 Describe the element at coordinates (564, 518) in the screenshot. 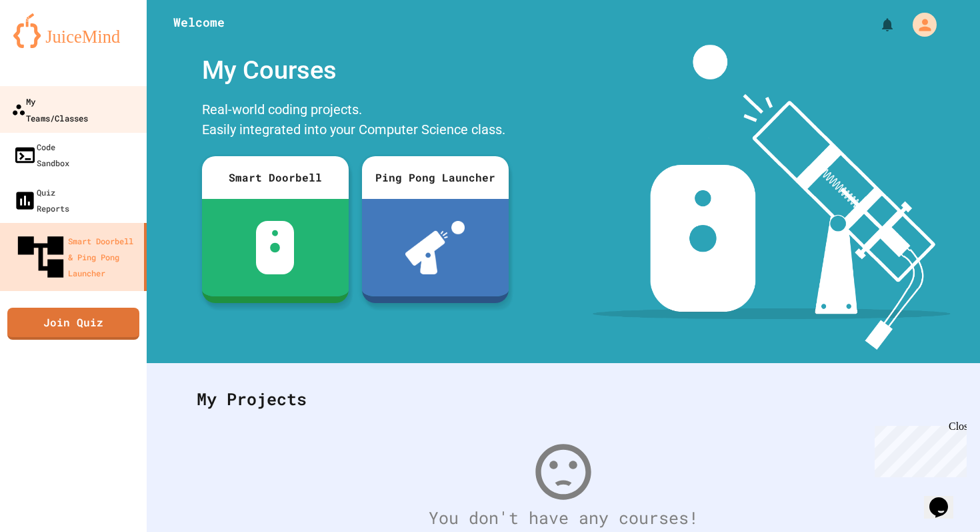

I see `div: You don't have any courses!` at that location.